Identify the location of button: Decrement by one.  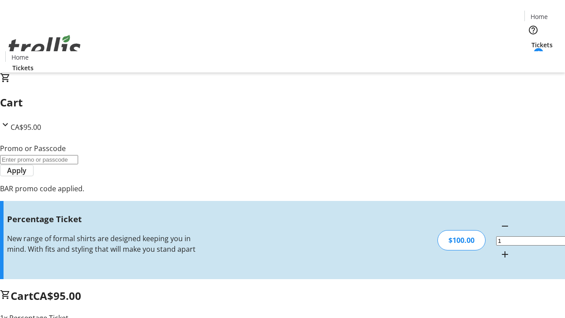
(505, 226).